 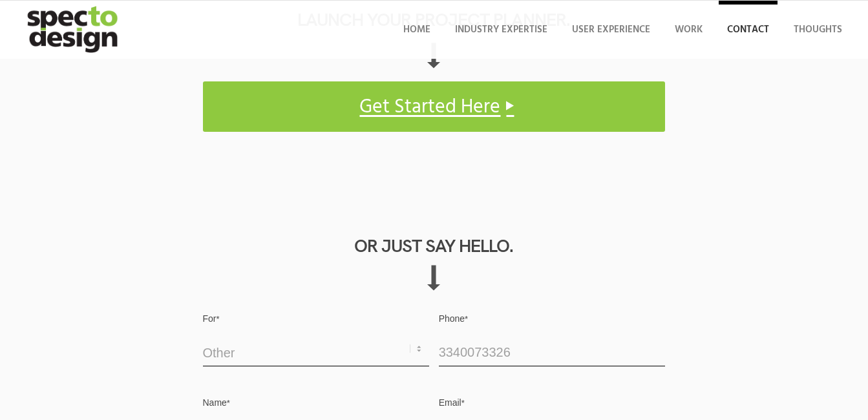 What do you see at coordinates (430, 107) in the screenshot?
I see `span: Get Started Here` at bounding box center [430, 107].